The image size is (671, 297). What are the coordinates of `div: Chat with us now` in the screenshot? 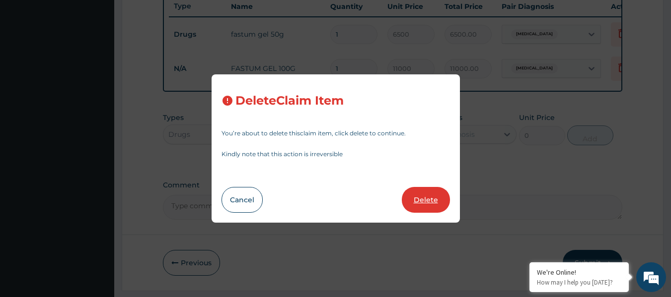 It's located at (109, 62).